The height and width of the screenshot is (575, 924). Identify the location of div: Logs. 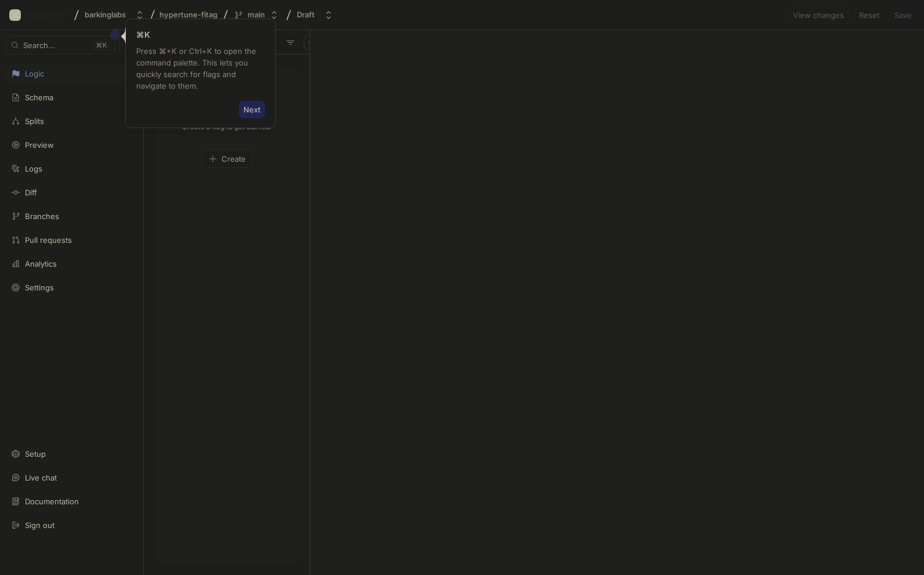
(34, 169).